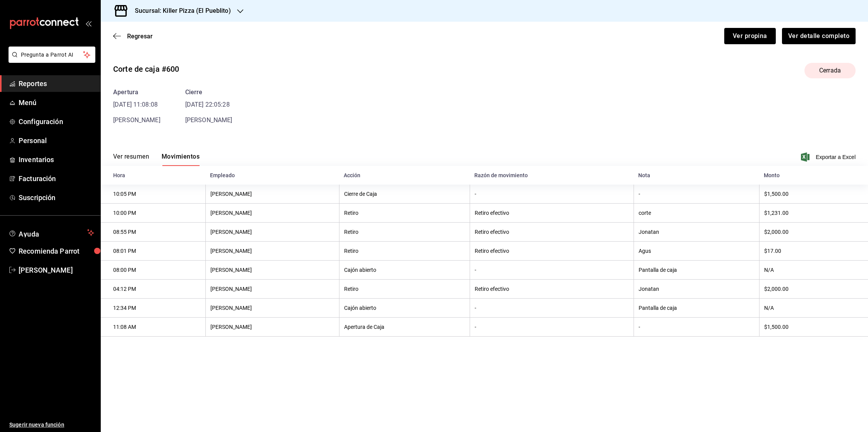 This screenshot has width=868, height=432. I want to click on button: Exportar a Excel, so click(829, 157).